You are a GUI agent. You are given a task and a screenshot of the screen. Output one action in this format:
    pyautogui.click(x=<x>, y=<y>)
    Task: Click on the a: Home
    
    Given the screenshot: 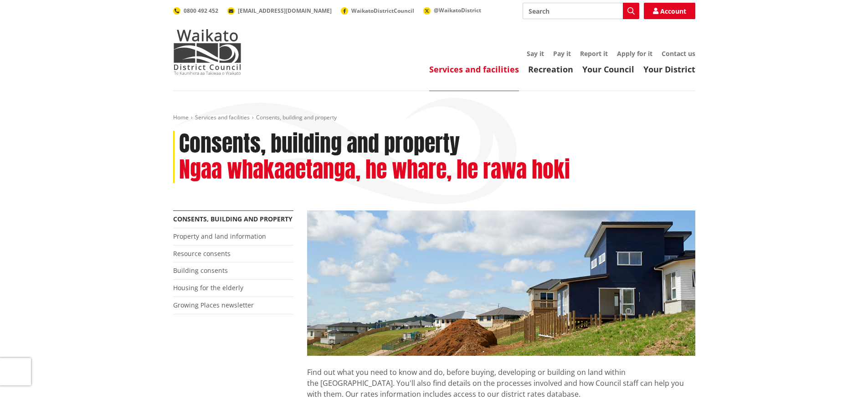 What is the action you would take?
    pyautogui.click(x=181, y=117)
    